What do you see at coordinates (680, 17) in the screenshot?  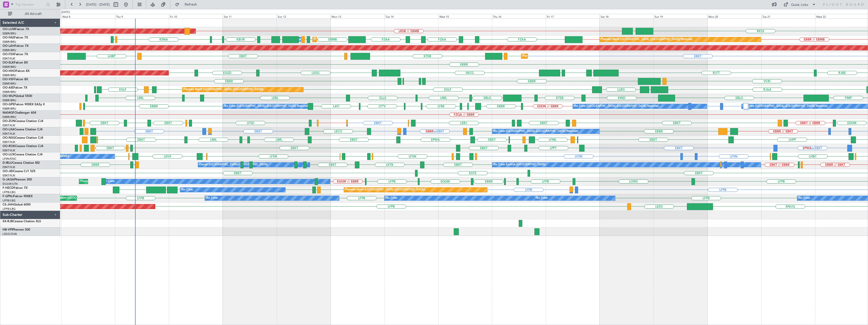 I see `div: Sun 19` at bounding box center [680, 17].